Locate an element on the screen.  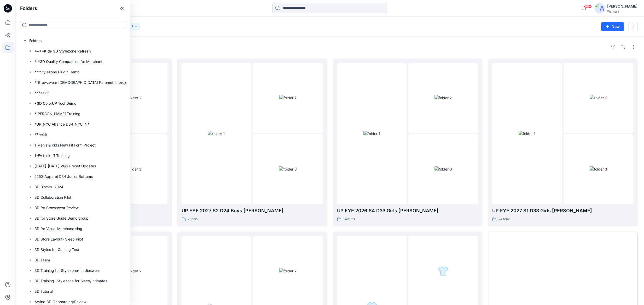
button: 37 is located at coordinates (131, 26).